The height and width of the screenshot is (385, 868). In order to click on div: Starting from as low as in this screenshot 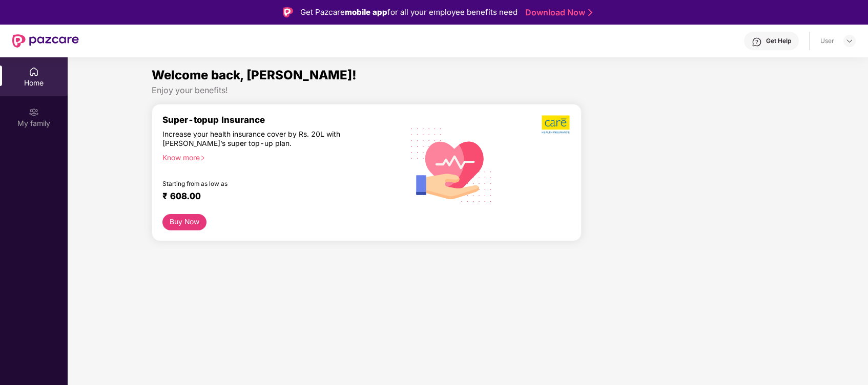, I will do `click(260, 184)`.